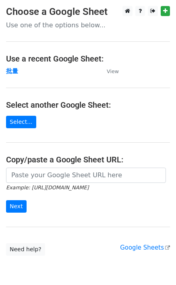  I want to click on p: Use one of the options below..., so click(88, 25).